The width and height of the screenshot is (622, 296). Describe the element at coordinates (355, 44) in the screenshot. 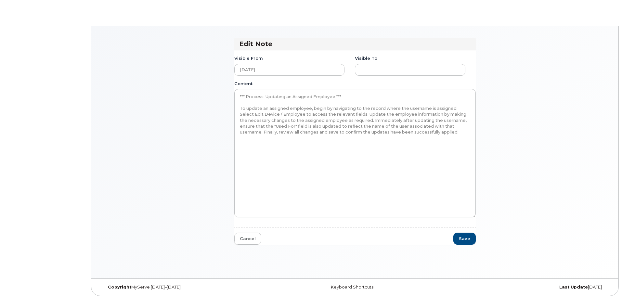

I see `h3: Edit Note` at that location.